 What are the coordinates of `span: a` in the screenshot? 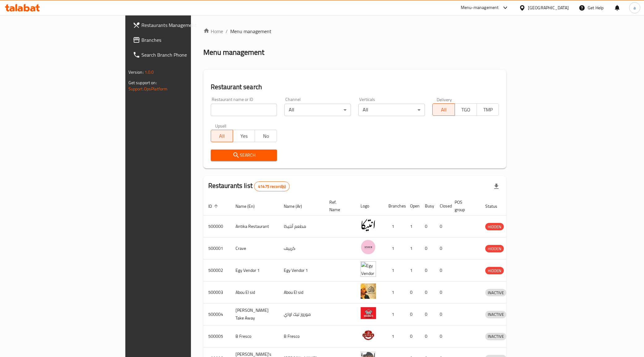 It's located at (634, 8).